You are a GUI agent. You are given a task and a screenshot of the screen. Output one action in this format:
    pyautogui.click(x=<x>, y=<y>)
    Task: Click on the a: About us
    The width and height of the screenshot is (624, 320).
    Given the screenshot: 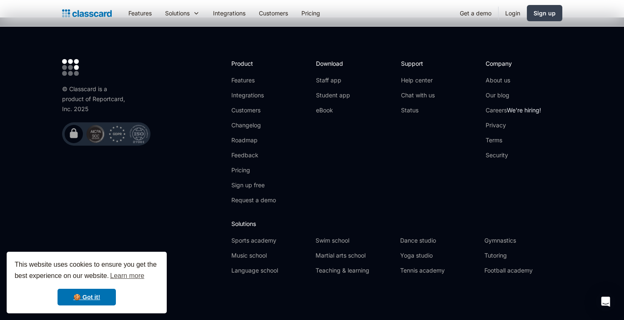 What is the action you would take?
    pyautogui.click(x=513, y=80)
    